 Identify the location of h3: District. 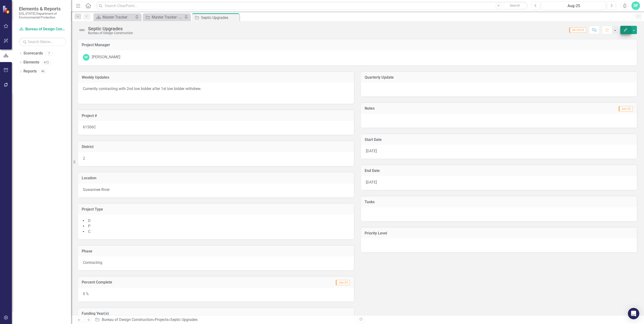
(216, 147).